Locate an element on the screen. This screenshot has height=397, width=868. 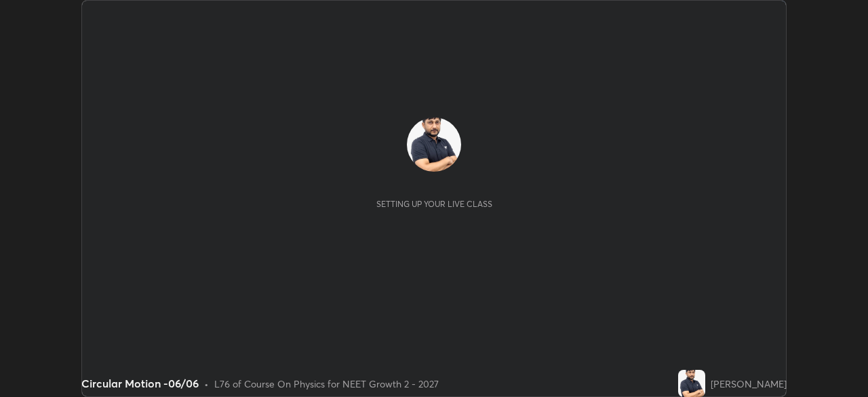
div: L76 of Course On Physics for NEET Growth 2 - 2027 is located at coordinates (326, 384).